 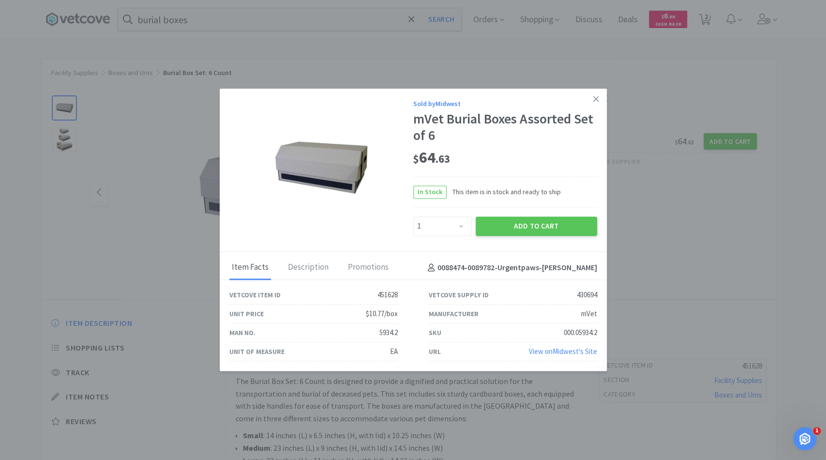 I want to click on div: Item Facts, so click(x=250, y=268).